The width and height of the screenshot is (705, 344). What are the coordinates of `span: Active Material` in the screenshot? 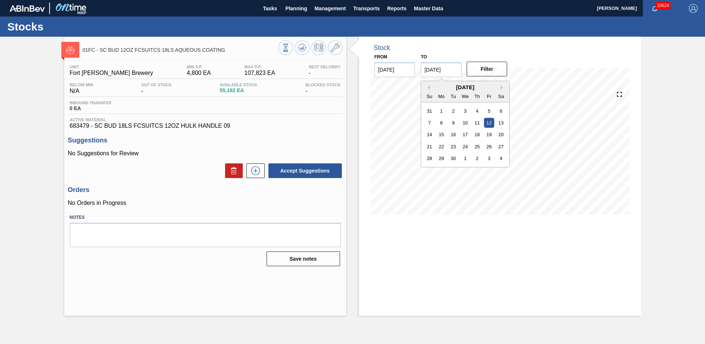 It's located at (205, 120).